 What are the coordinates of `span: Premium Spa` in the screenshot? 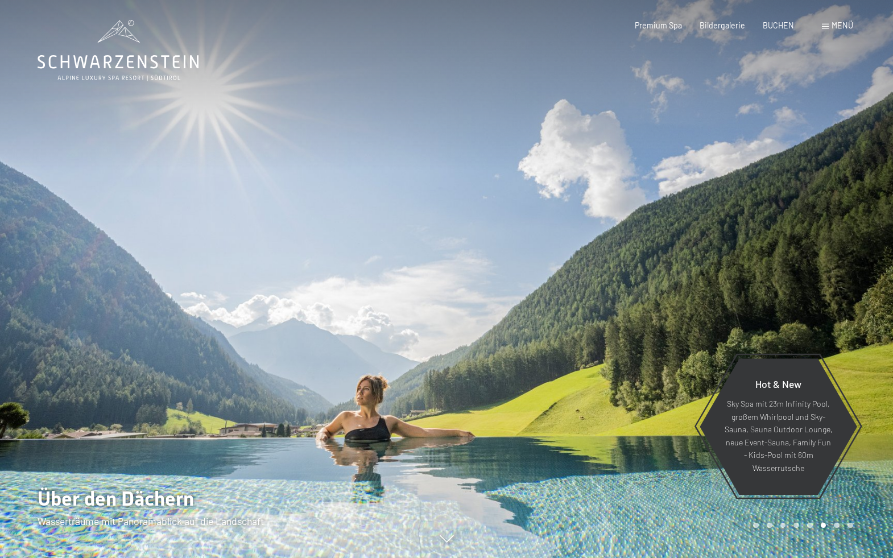 It's located at (658, 25).